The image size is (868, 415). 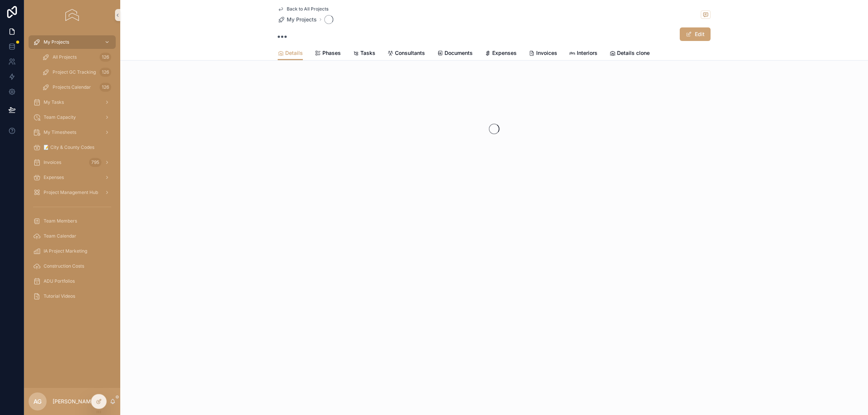 I want to click on a: Phases, so click(x=328, y=53).